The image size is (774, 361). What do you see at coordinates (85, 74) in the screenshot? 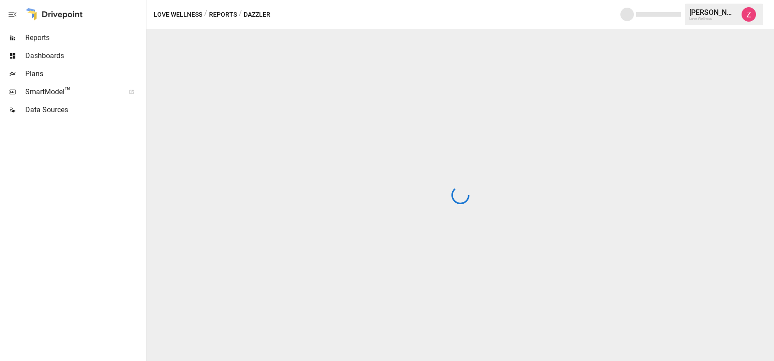
I see `span: Plans` at bounding box center [85, 74].